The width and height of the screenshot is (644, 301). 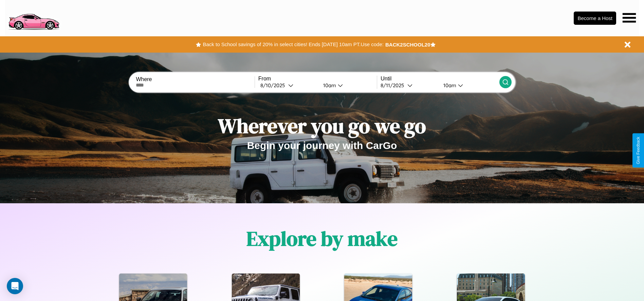 I want to click on div: Give Feedback, so click(x=638, y=150).